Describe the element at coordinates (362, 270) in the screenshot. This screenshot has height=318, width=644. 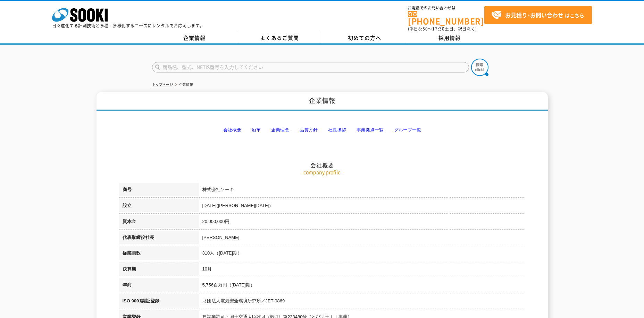
I see `td: 10月` at that location.